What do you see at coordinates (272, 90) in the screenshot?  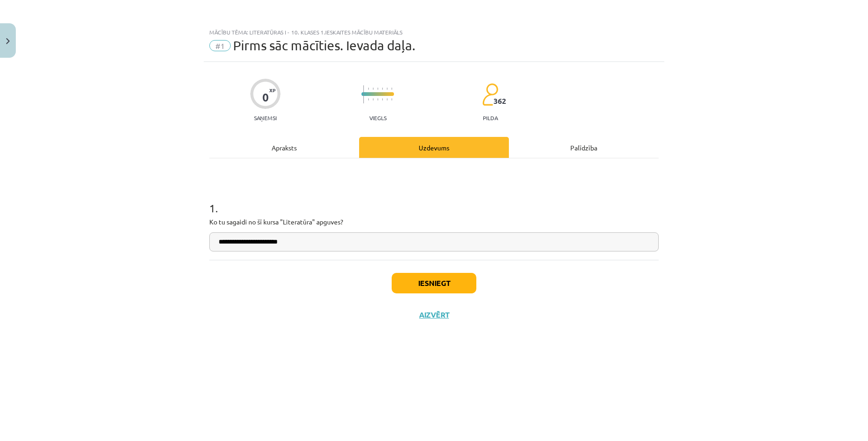 I see `span: XP` at bounding box center [272, 90].